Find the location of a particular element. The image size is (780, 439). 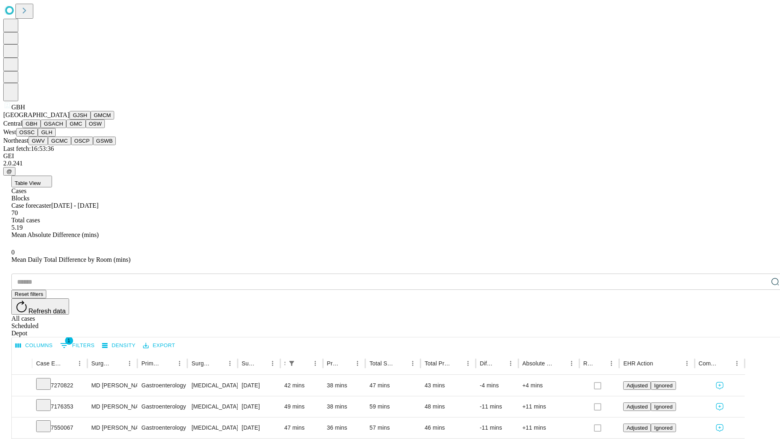

span: 70 is located at coordinates (15, 212).